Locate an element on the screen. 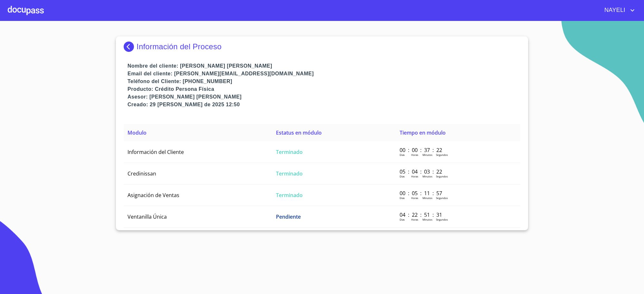 This screenshot has height=294, width=644. span: Modulo is located at coordinates (137, 133).